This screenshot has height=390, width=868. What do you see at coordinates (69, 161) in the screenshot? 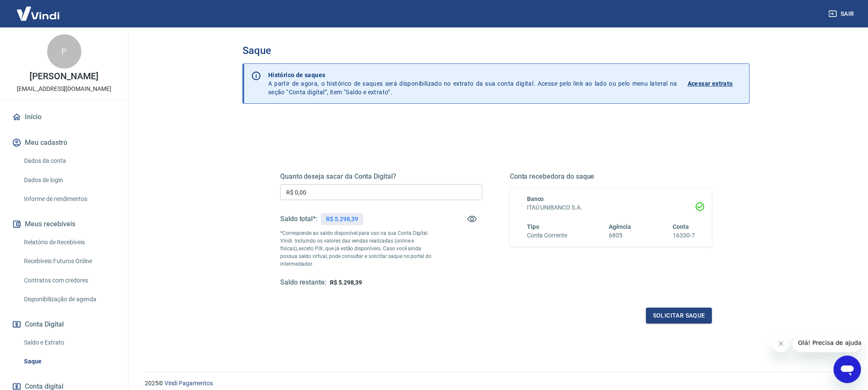
I see `a: Dados da conta` at bounding box center [69, 161].